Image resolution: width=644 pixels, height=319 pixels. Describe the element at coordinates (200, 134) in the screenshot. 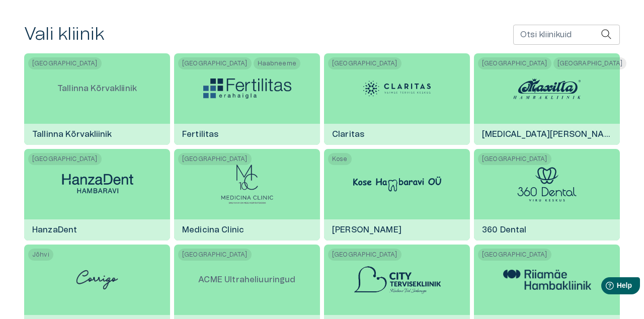

I see `h6: Fertilitas` at that location.